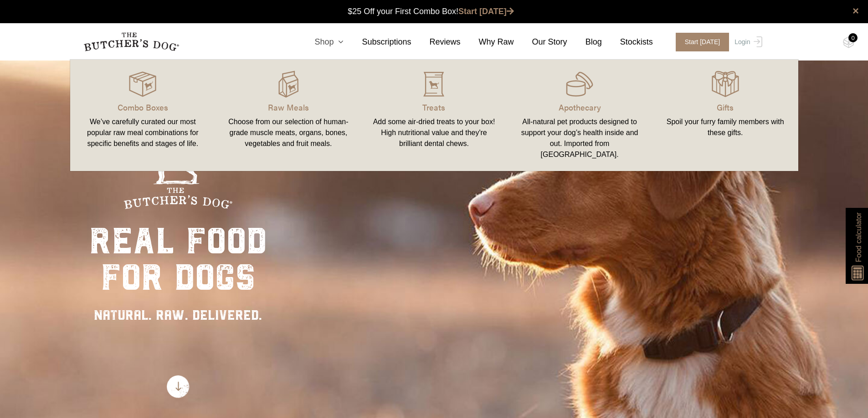 This screenshot has width=868, height=418. I want to click on a: Treats Add some air-dried treats to your box! High nutritional value and they're brilliant dental..., so click(434, 115).